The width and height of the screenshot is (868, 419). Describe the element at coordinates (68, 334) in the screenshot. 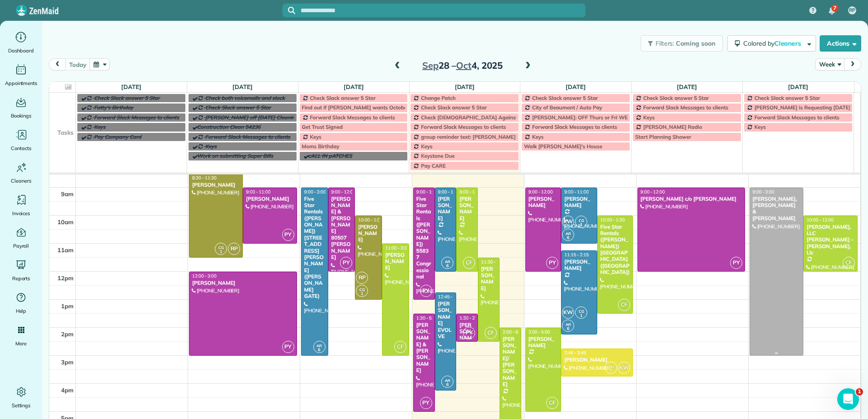

I see `span: 2pm` at that location.